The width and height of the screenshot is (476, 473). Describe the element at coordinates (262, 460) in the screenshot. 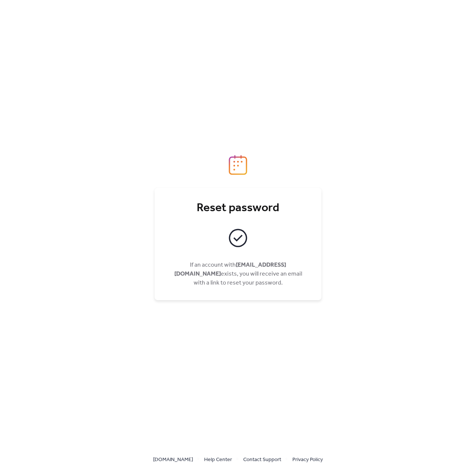

I see `span: Contact Support` at that location.